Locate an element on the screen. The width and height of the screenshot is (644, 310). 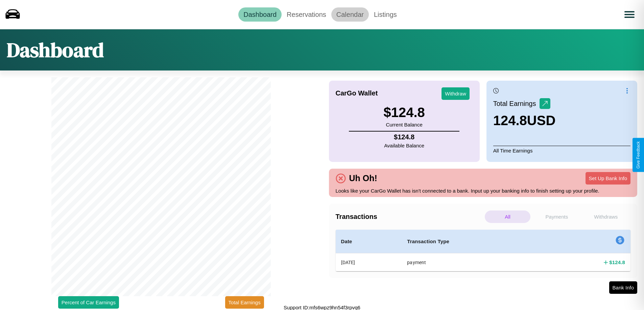
p: All is located at coordinates (507, 216).